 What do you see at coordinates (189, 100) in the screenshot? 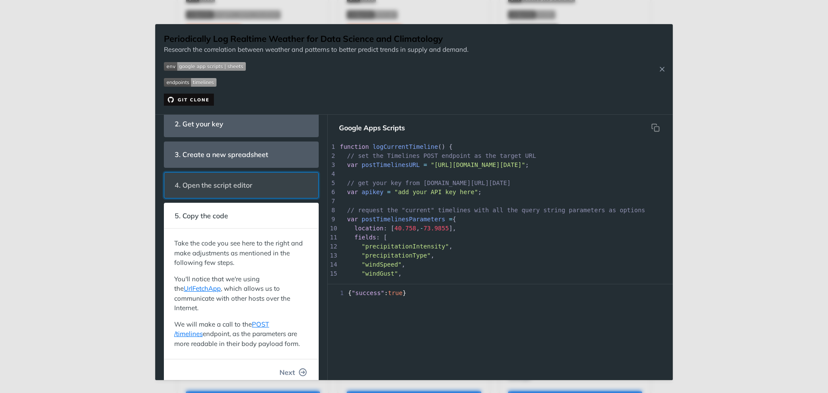
I see `img: clone` at bounding box center [189, 100].